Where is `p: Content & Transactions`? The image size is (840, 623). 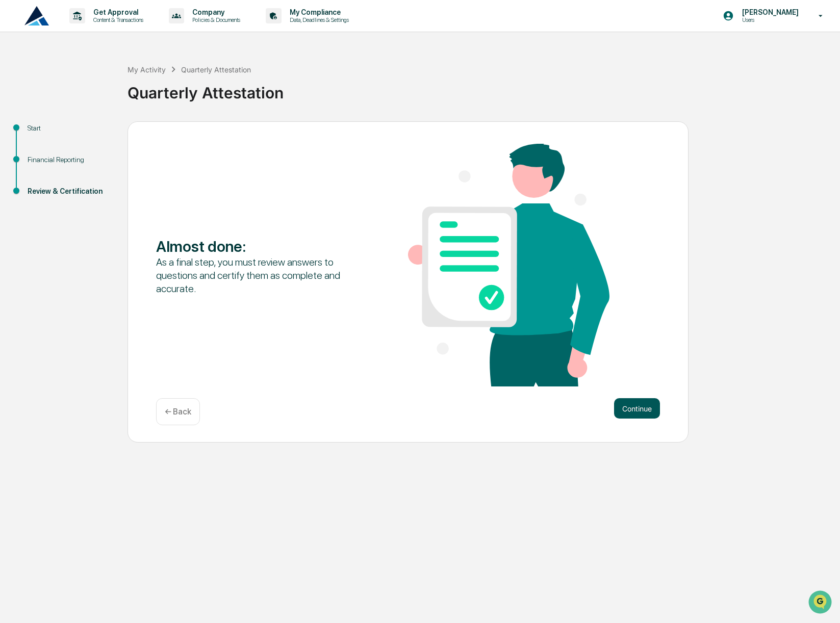
p: Content & Transactions is located at coordinates (117, 20).